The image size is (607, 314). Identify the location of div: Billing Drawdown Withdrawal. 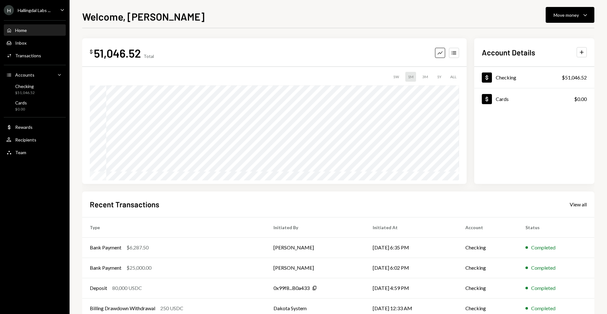
(122, 308).